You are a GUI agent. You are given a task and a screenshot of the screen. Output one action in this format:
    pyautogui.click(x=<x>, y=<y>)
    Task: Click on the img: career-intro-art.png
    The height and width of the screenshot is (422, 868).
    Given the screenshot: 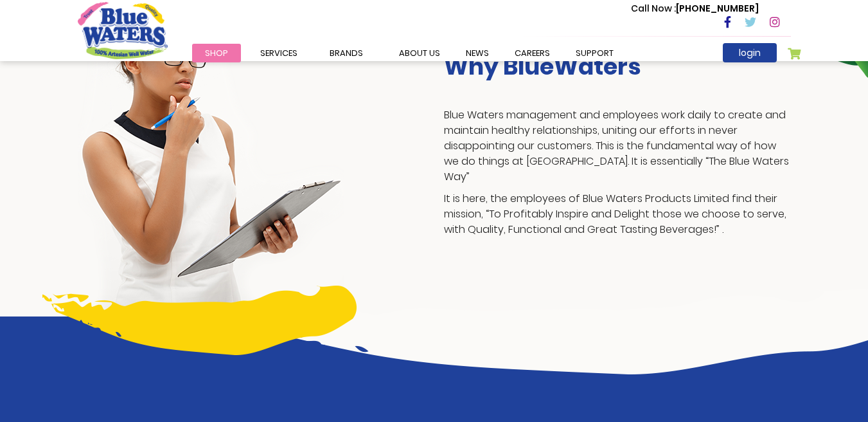 What is the action you would take?
    pyautogui.click(x=526, y=332)
    